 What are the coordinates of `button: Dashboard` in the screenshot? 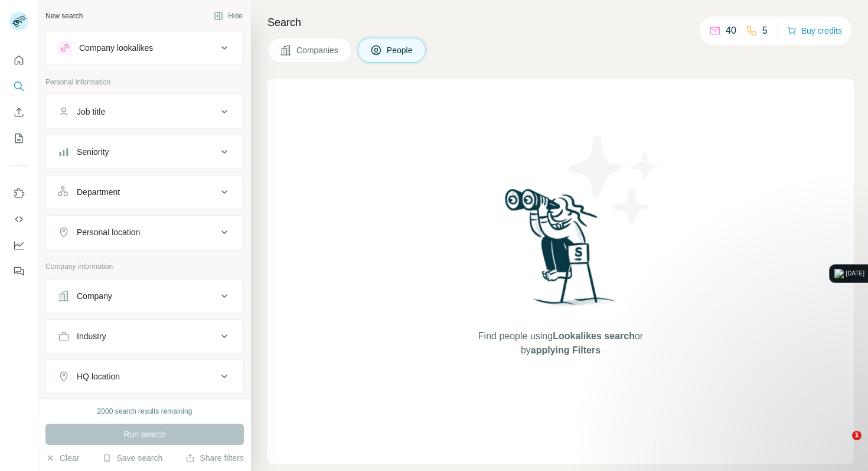 It's located at (19, 245).